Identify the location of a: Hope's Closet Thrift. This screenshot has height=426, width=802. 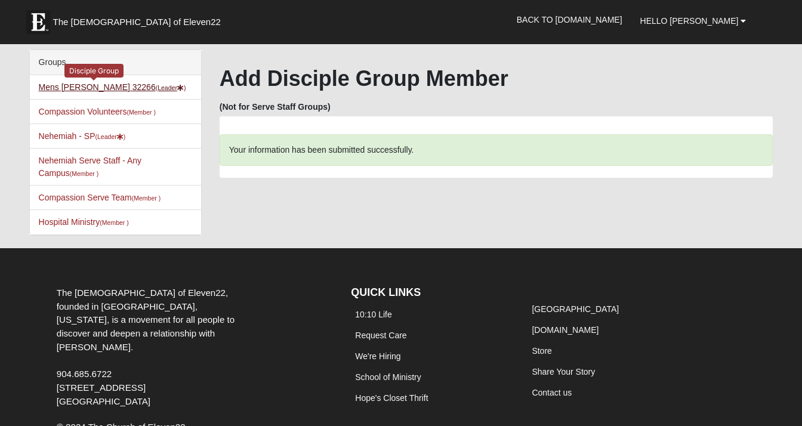
(391, 398).